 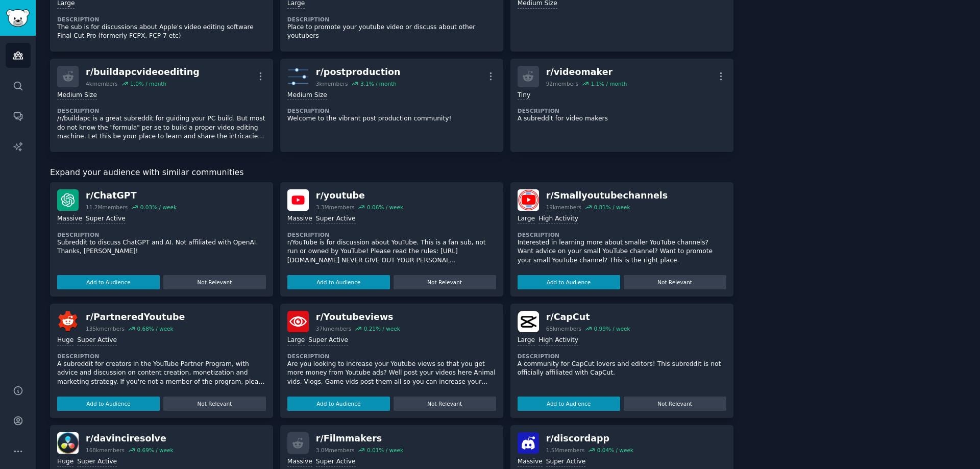 I want to click on div: r/ Youtubeviews, so click(x=358, y=317).